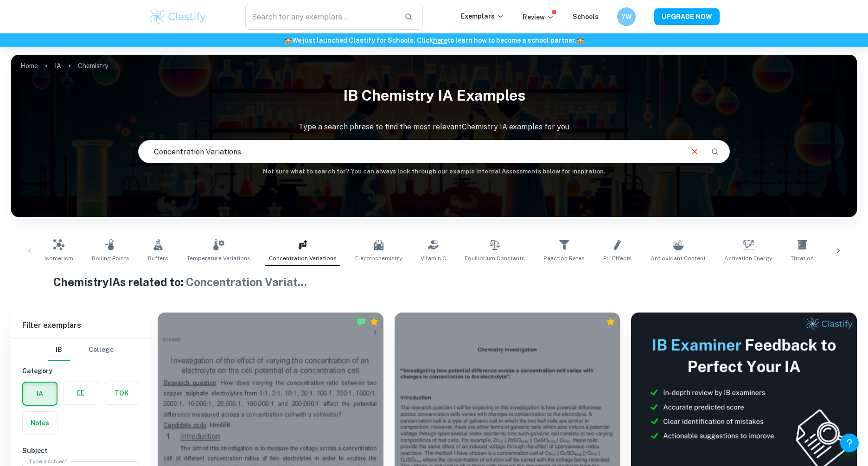  What do you see at coordinates (80, 325) in the screenshot?
I see `h6: Filter exemplars` at bounding box center [80, 325].